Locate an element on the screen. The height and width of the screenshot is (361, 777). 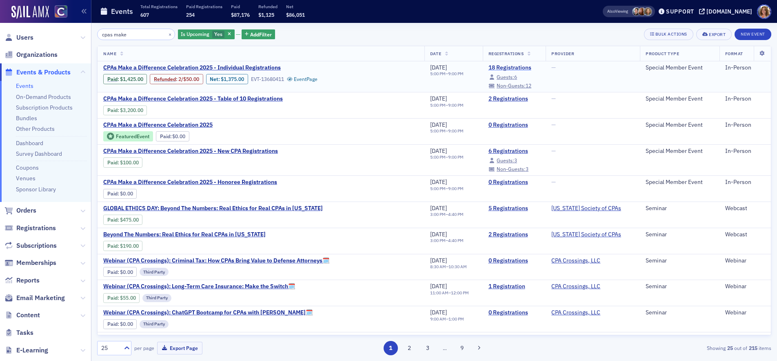
span: $87,176 is located at coordinates (240, 15).